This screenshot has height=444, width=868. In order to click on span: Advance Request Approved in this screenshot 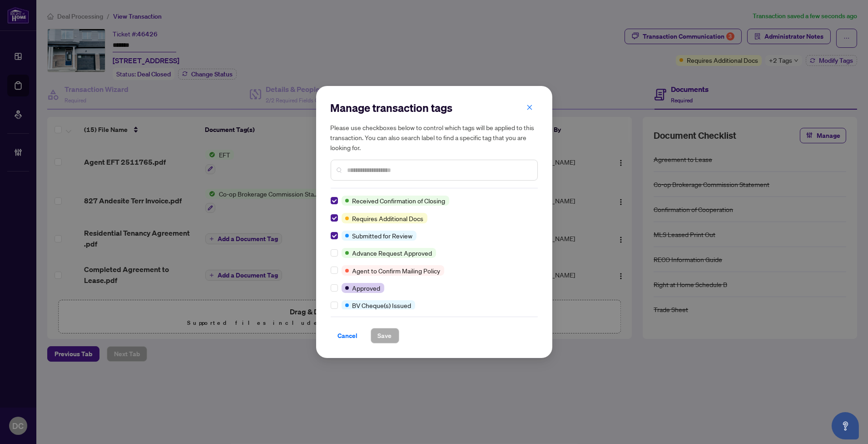, I will do `click(392, 253)`.